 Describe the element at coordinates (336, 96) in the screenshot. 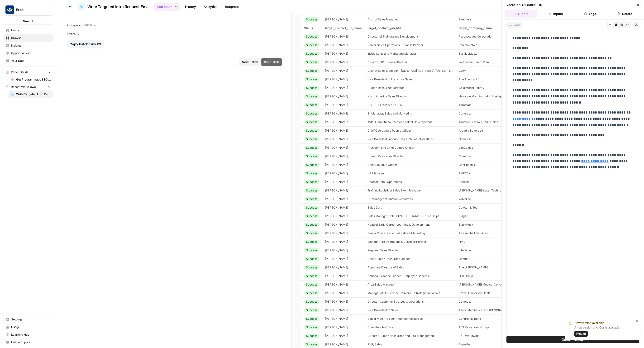

I see `span: Patrick Sullivan` at that location.